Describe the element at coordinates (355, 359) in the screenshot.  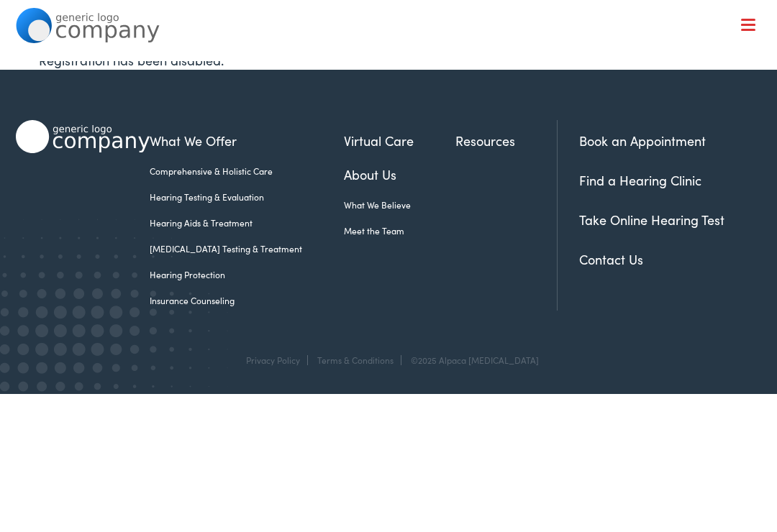
I see `a: Terms & Conditions` at that location.